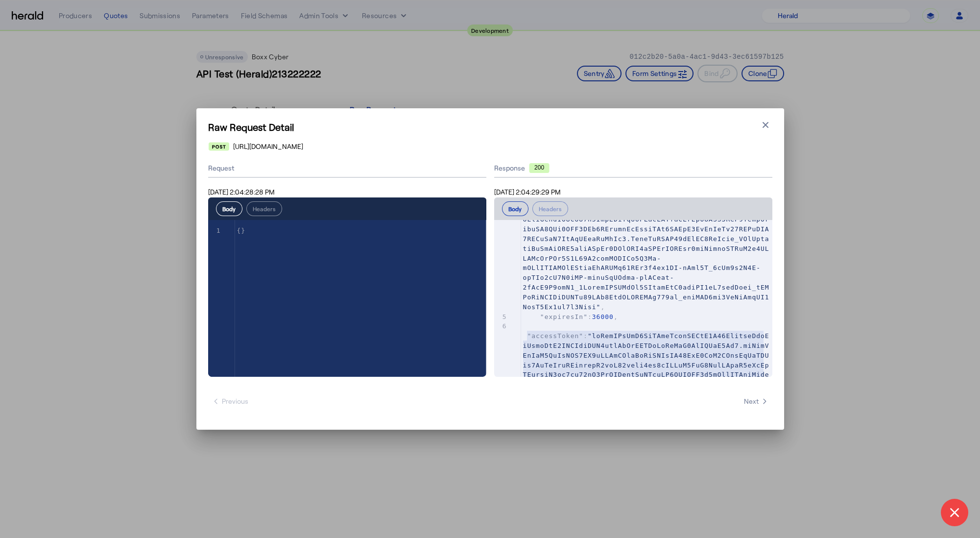 This screenshot has height=538, width=980. Describe the element at coordinates (230, 401) in the screenshot. I see `span: Previous` at that location.